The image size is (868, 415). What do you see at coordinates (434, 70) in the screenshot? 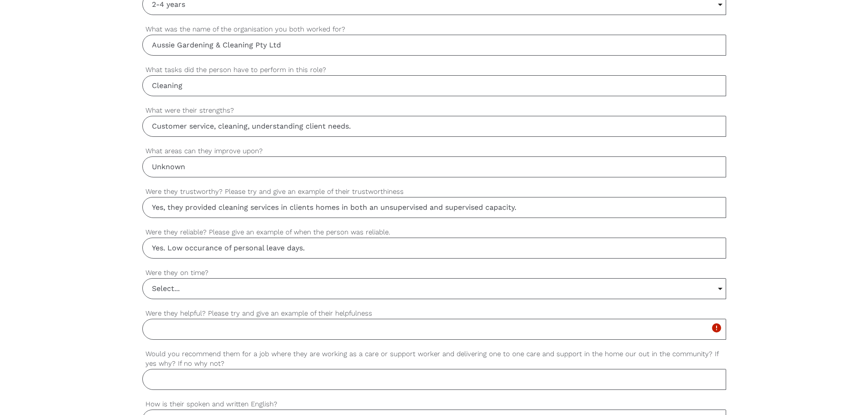
I see `label: What tasks did the person have to perform in this role?` at bounding box center [434, 70].